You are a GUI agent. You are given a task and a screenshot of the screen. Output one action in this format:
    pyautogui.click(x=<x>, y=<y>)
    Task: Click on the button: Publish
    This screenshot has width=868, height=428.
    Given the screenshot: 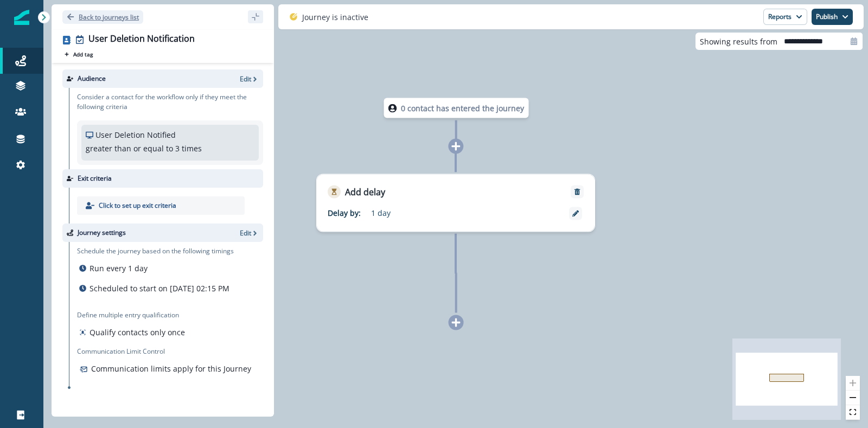 What is the action you would take?
    pyautogui.click(x=832, y=17)
    